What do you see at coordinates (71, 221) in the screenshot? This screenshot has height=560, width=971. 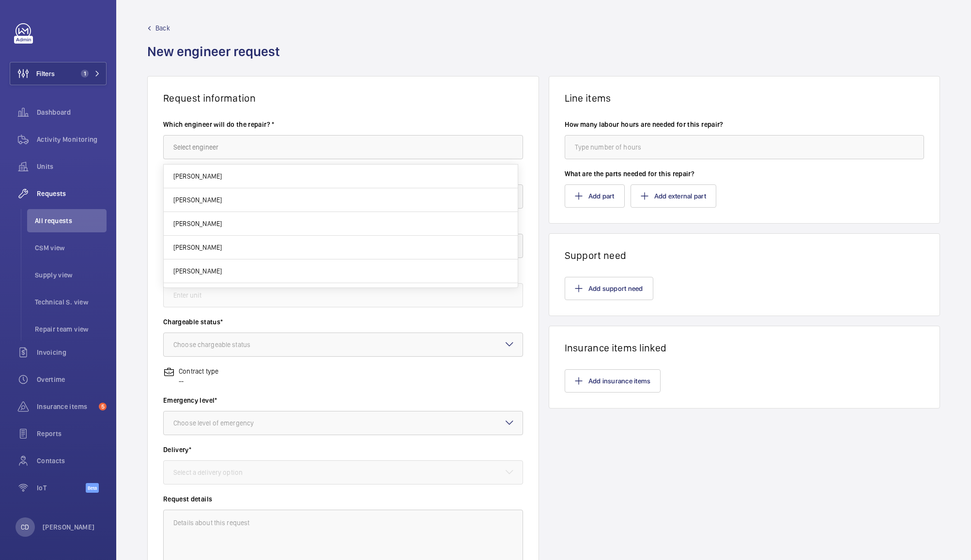 I see `span: All requests` at bounding box center [71, 221].